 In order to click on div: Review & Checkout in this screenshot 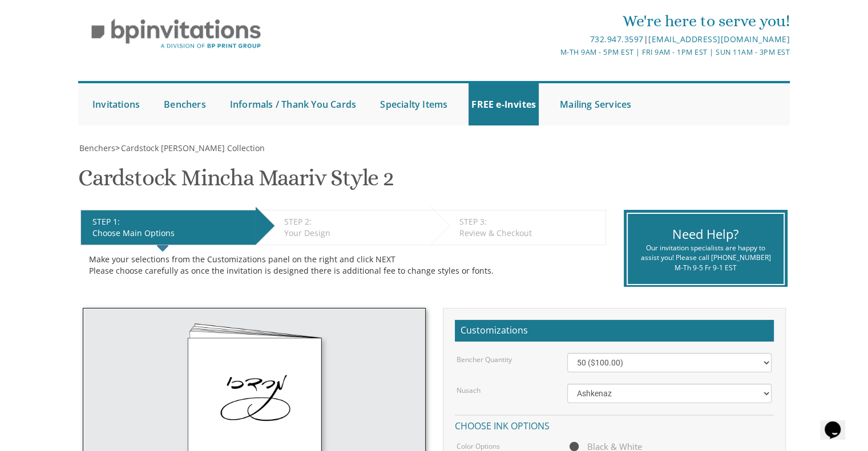, I will do `click(530, 233)`.